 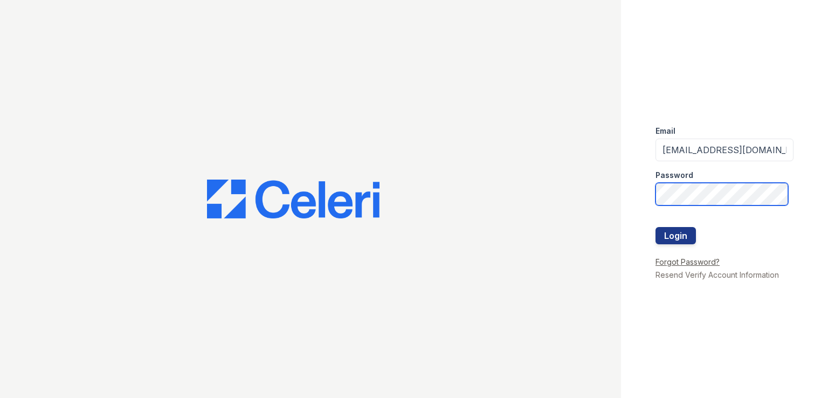 What do you see at coordinates (717, 274) in the screenshot?
I see `a: Resend Verify Account Information` at bounding box center [717, 274].